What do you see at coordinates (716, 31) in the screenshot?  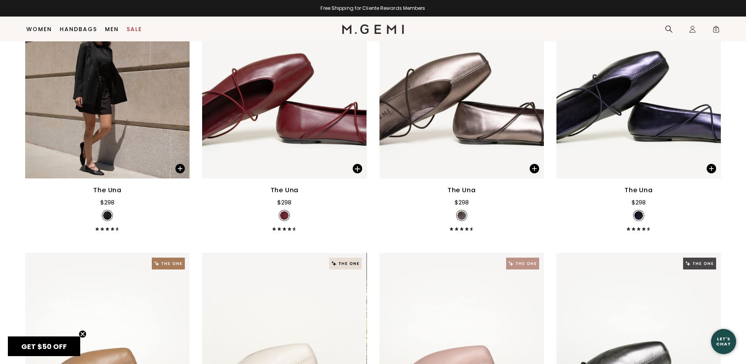 I see `span: 0` at bounding box center [716, 31].